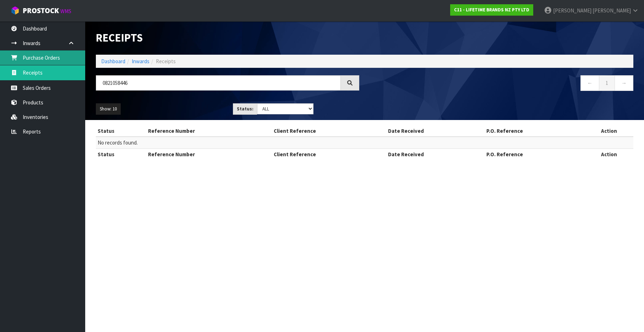  Describe the element at coordinates (502, 84) in the screenshot. I see `nav: Page navigation` at that location.